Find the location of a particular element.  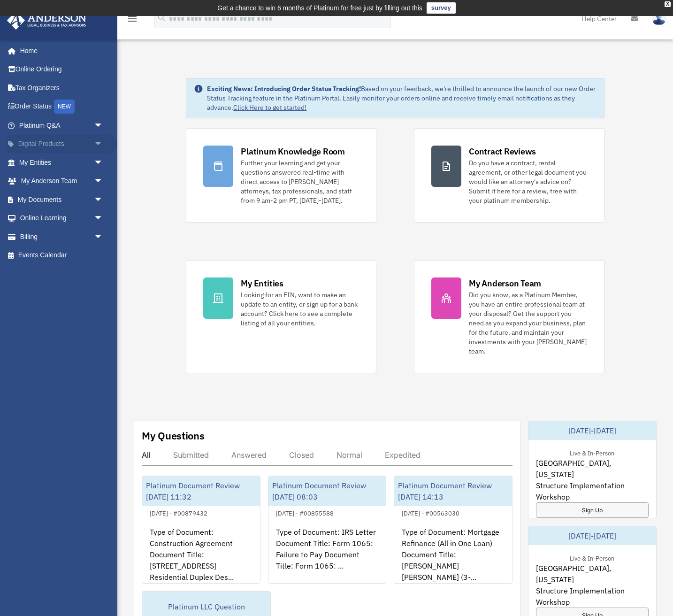

i: search is located at coordinates (162, 18).